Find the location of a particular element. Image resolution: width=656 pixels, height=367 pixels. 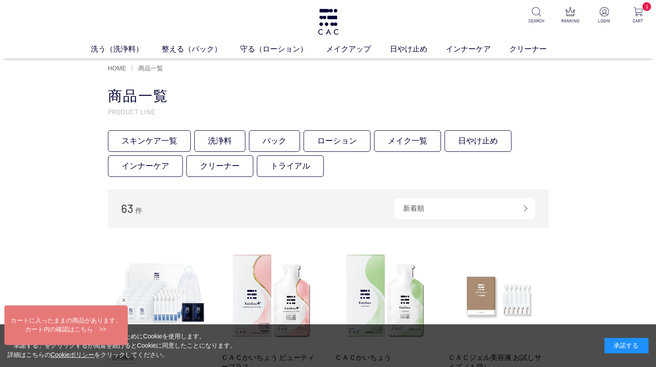

img: ＣＡＣジェル美容液 お試しサイズ（１袋） is located at coordinates (498, 296).